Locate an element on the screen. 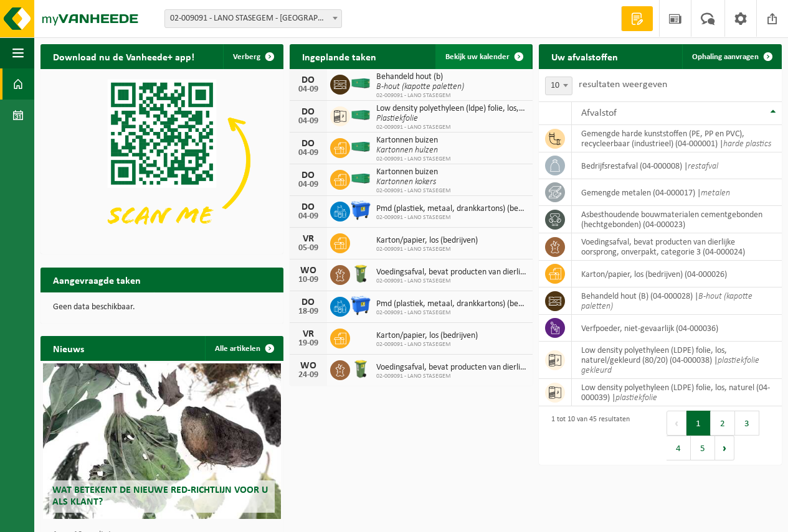 This screenshot has width=788, height=532. td: bedrijfsrestafval (04-000008) | is located at coordinates (677, 165).